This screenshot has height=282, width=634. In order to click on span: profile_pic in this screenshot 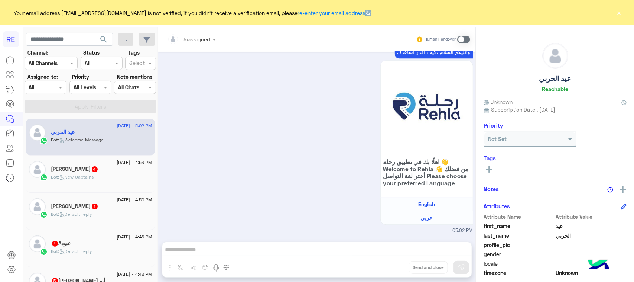, I will do `click(519, 244)`.